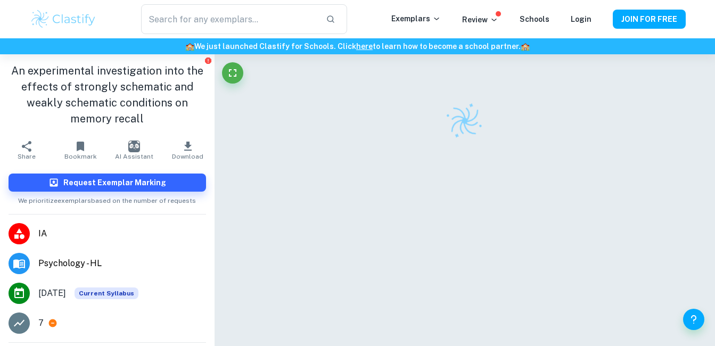  I want to click on span: We prioritize exemplars based on the number of requests, so click(107, 199).